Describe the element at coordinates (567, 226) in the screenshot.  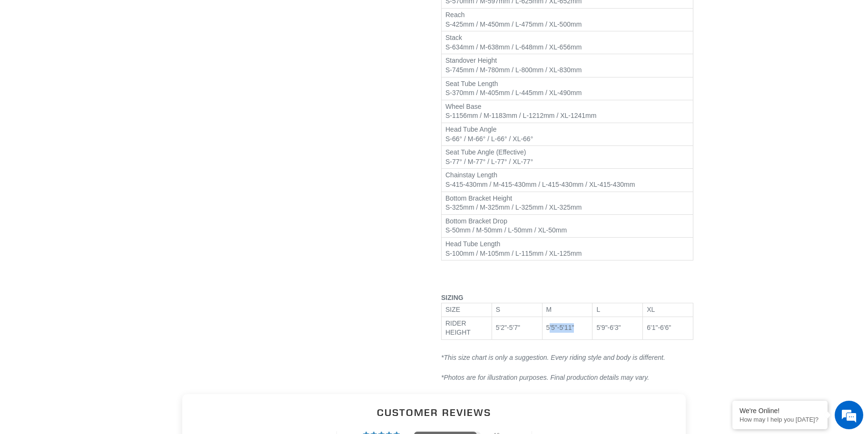
I see `td: Bottom Bracket Drop S-50mm / M-50mm / L-50mm / XL-50mm` at that location.